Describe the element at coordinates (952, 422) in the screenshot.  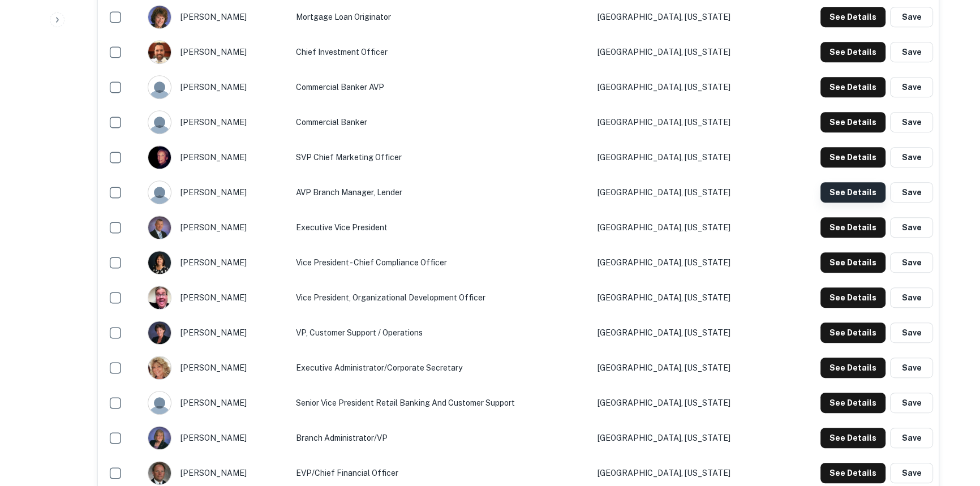
I see `div: Chat Widget` at that location.